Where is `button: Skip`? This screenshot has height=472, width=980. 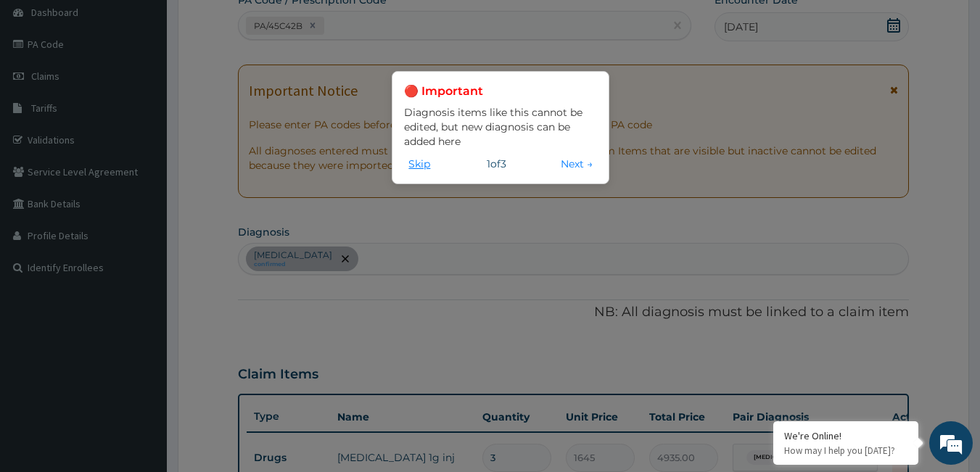 button: Skip is located at coordinates (420, 164).